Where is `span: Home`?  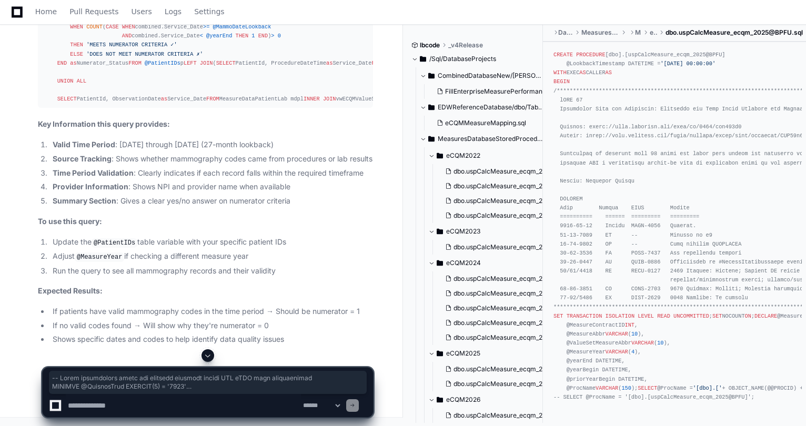
span: Home is located at coordinates (46, 12).